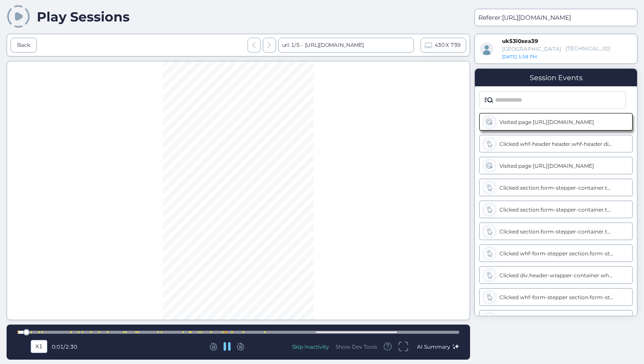 The height and width of the screenshot is (364, 644). I want to click on div: Session Events, so click(556, 77).